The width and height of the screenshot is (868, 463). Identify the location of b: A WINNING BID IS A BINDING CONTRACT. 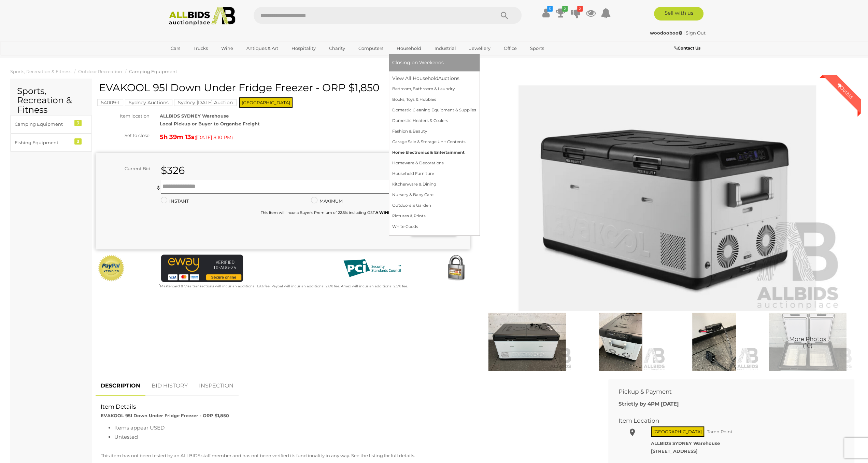
(415, 213).